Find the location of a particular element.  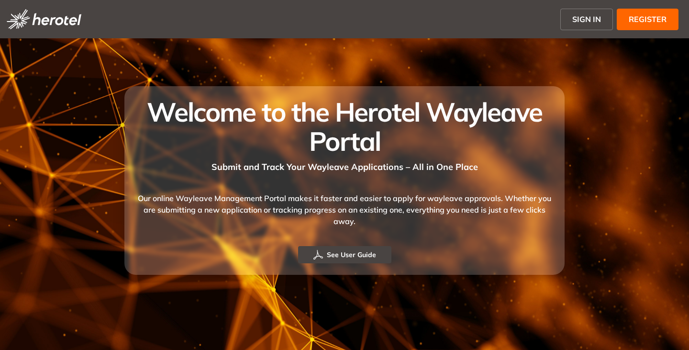

a: See User Guide is located at coordinates (345, 255).